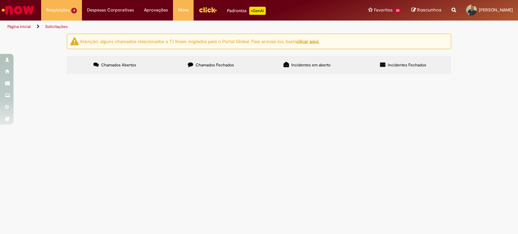 This screenshot has width=518, height=234. I want to click on span: Despesas Corporativas, so click(110, 10).